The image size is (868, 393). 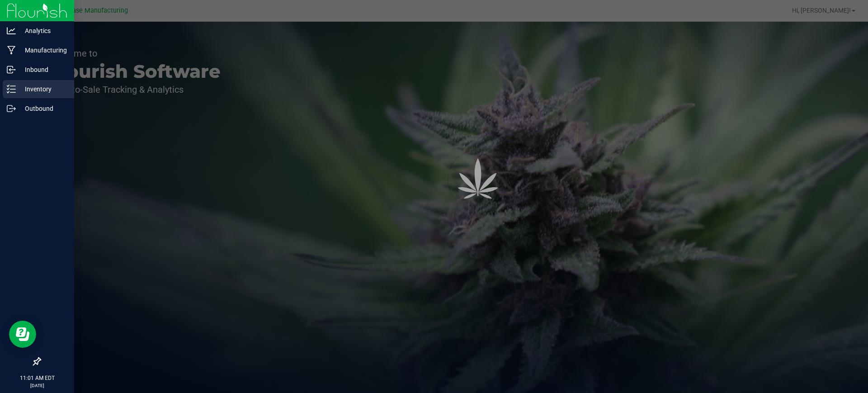 What do you see at coordinates (43, 50) in the screenshot?
I see `p: Manufacturing` at bounding box center [43, 50].